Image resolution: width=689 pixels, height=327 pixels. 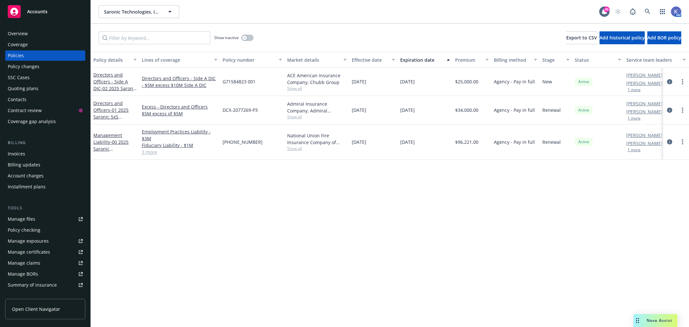 I want to click on input: Filter by keyword..., so click(x=154, y=38).